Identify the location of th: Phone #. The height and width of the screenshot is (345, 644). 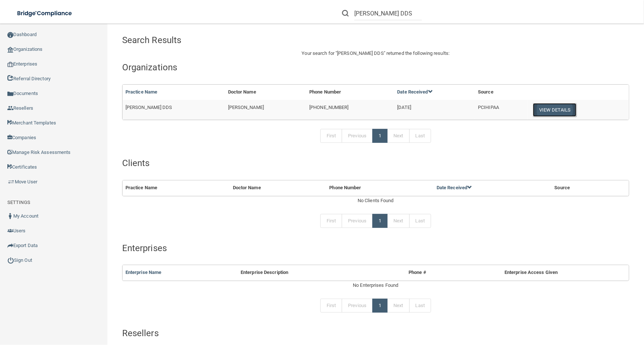
(417, 273).